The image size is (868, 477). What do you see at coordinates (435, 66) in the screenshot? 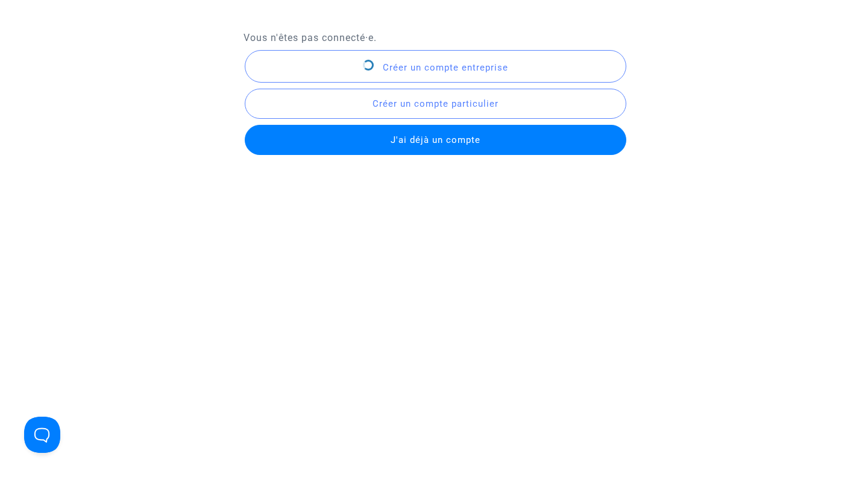
I see `button: Créer un compte entreprise` at bounding box center [435, 66].